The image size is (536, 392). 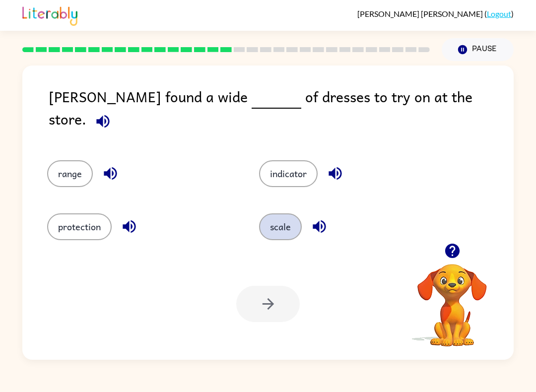 I want to click on button: Pause, so click(x=477, y=50).